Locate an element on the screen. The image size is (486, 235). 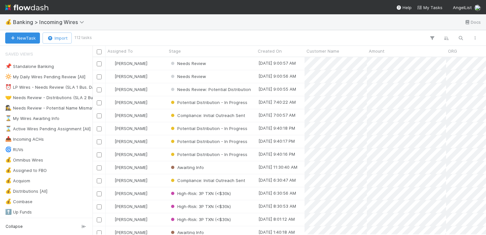
span: Awaiting Info is located at coordinates (187, 167).